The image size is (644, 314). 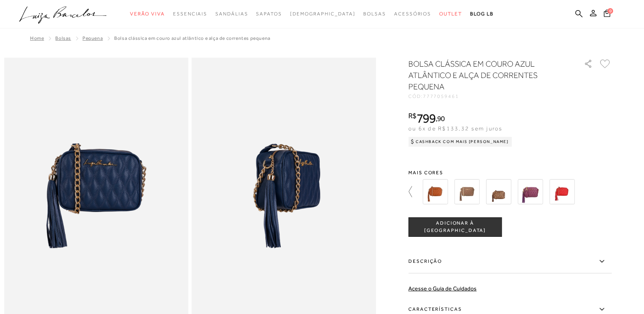 What do you see at coordinates (190, 14) in the screenshot?
I see `span: Essenciais` at bounding box center [190, 14].